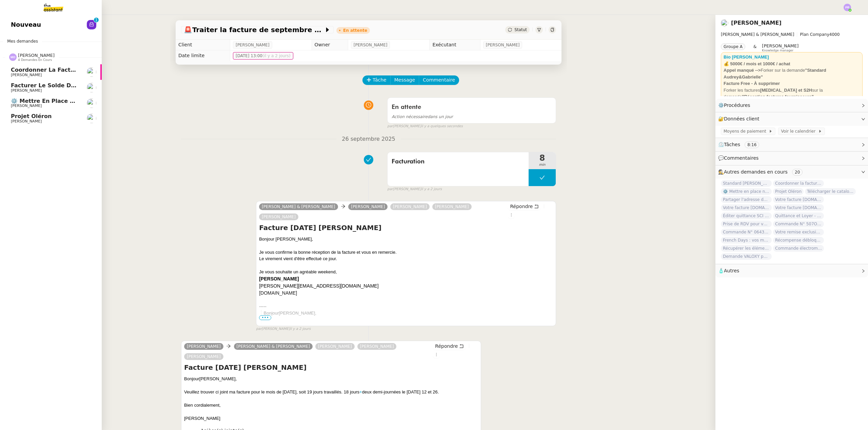 Image resolution: width=868 pixels, height=430 pixels. I want to click on nz-badge-sup: 1, so click(96, 20).